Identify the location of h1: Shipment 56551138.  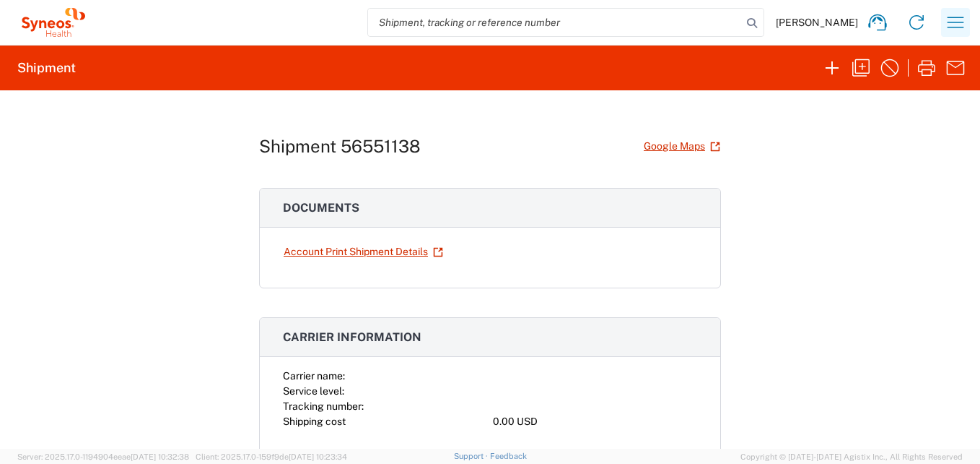
(340, 146).